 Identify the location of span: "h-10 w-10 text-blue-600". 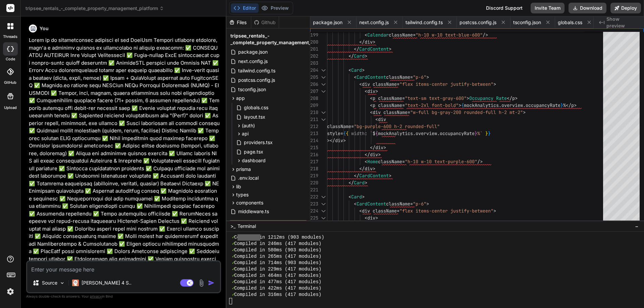
(449, 35).